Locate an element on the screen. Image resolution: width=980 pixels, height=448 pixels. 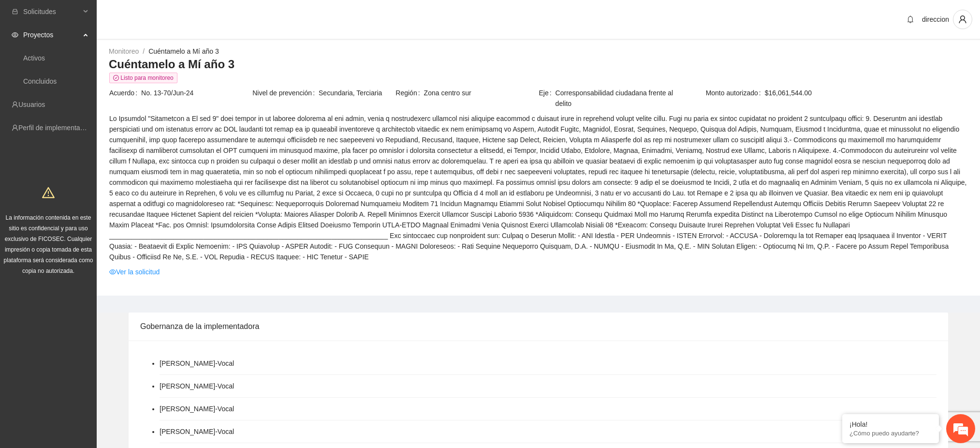
span: La información contenida en este sitio es confidencial y para uso exclusivo de FICOSEC. Cualquier... is located at coordinates (48, 245).